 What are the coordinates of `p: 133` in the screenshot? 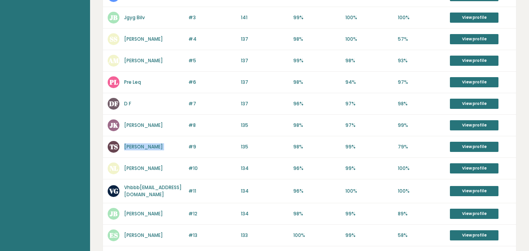 It's located at (265, 235).